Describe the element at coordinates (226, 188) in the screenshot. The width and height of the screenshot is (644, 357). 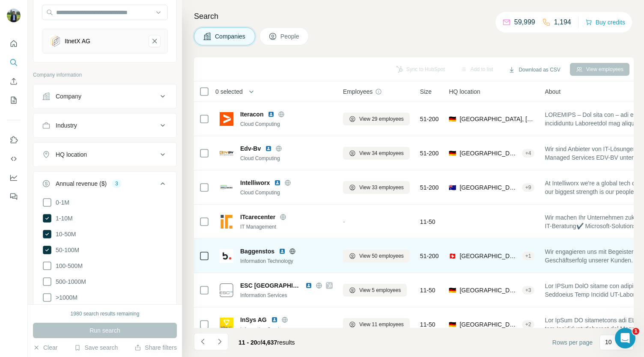
I see `img: Logo of Intelliworx` at that location.